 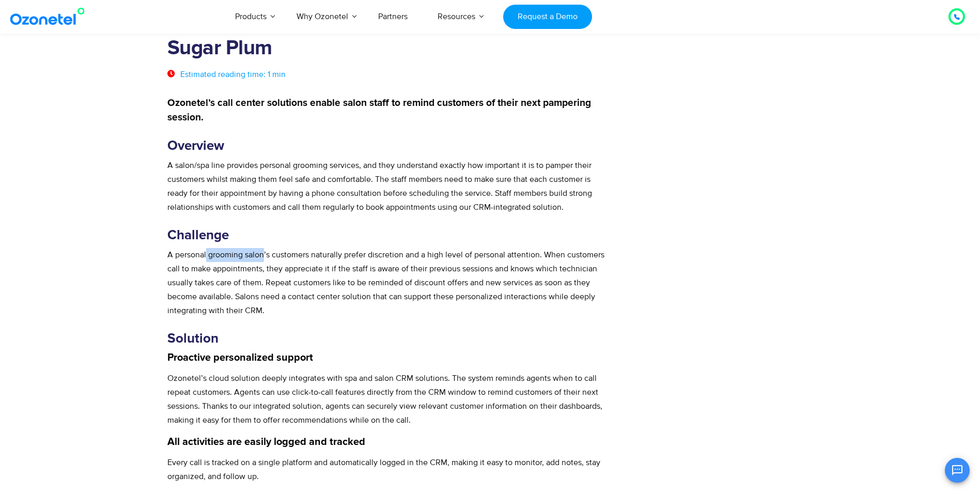 What do you see at coordinates (266, 442) in the screenshot?
I see `strong: All activities are easily logged and tracked` at bounding box center [266, 442].